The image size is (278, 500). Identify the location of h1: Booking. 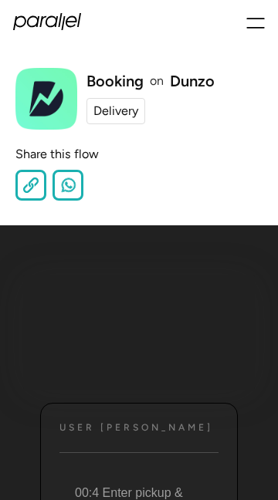
(115, 81).